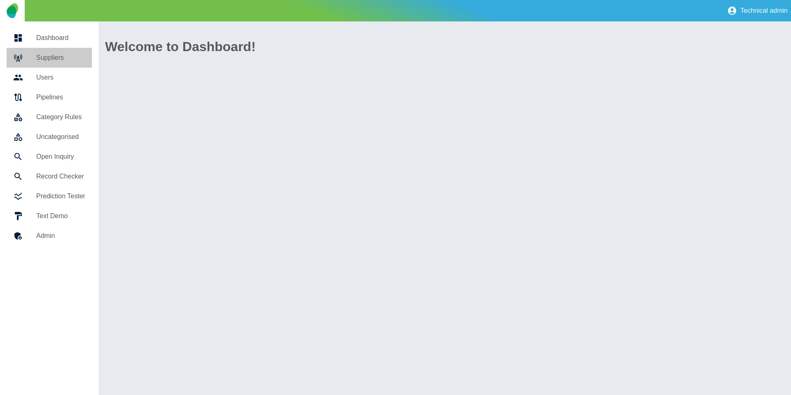  I want to click on img: Logo, so click(12, 11).